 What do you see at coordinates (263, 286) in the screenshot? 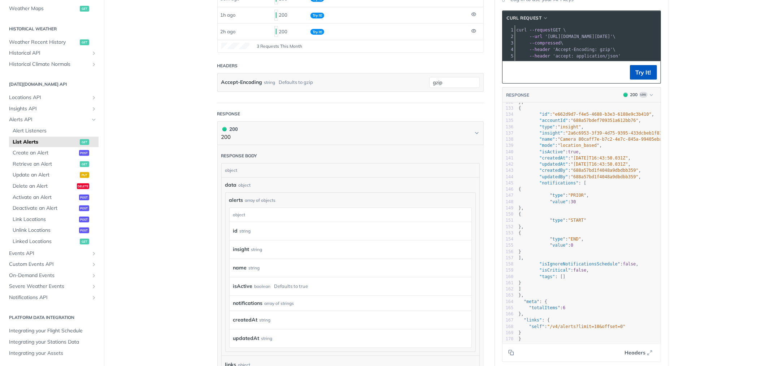
I see `div: boolean` at bounding box center [263, 286].